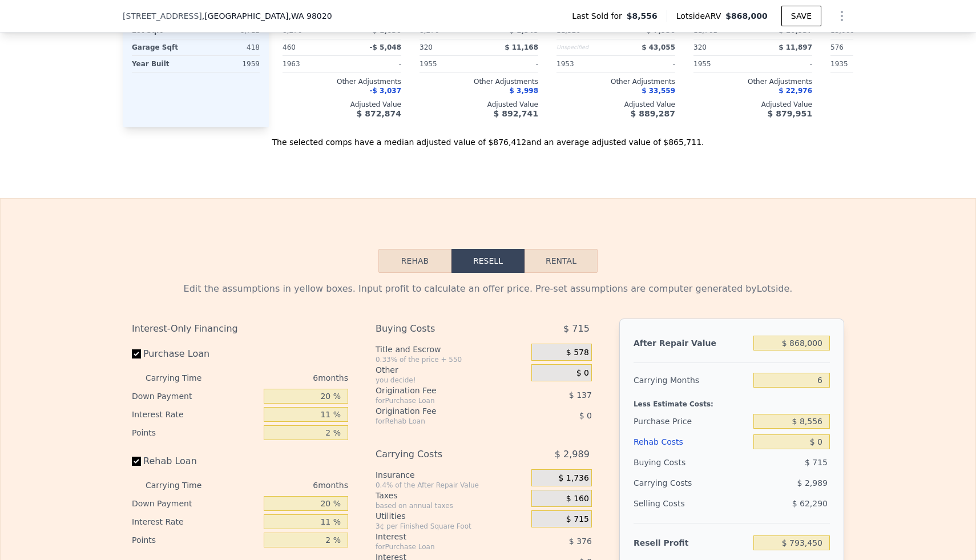 Image resolution: width=976 pixels, height=560 pixels. I want to click on div: Selling Costs, so click(692, 503).